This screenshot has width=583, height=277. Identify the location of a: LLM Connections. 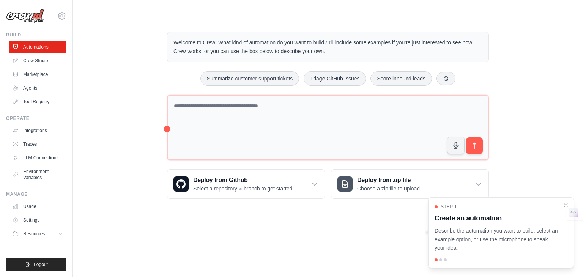
(38, 158).